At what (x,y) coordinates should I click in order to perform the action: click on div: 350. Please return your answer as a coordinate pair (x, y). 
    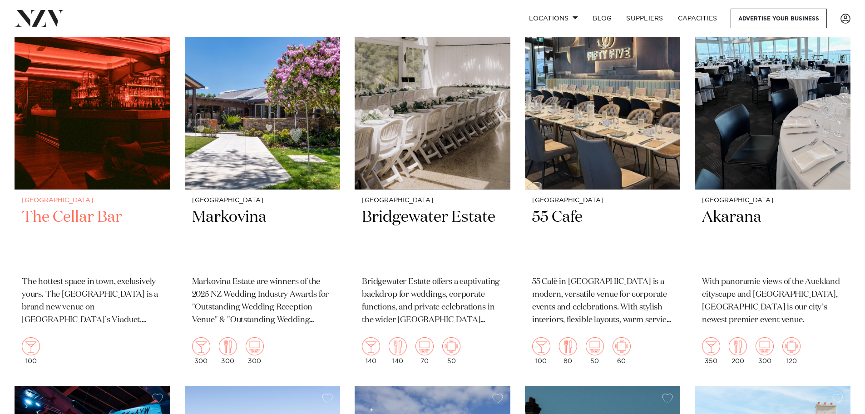
    Looking at the image, I should click on (711, 350).